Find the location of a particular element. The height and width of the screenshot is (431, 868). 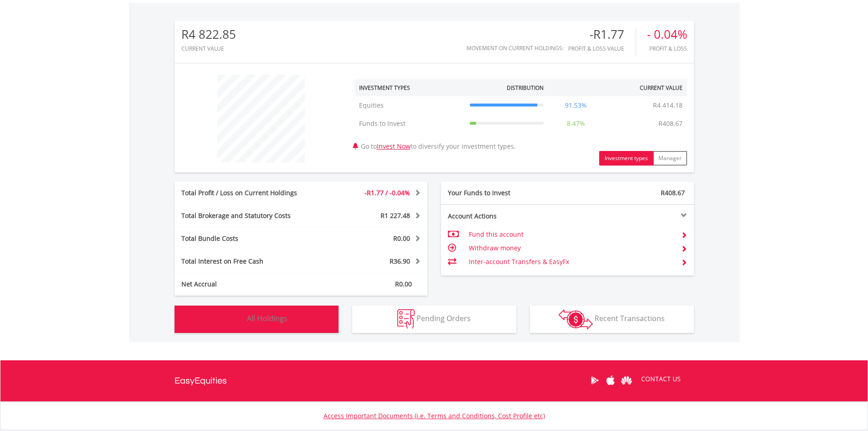

th: Investment Types is located at coordinates (410, 87).